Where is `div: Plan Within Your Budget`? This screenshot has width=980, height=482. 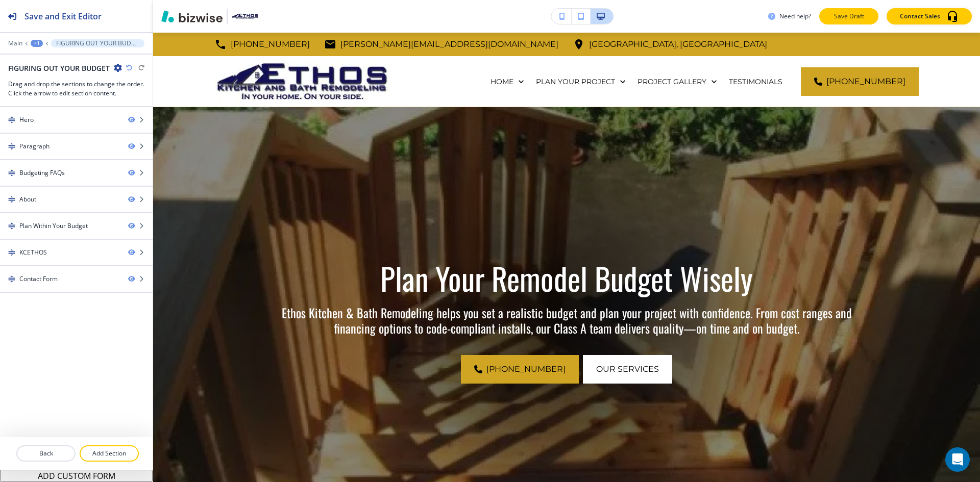 div: Plan Within Your Budget is located at coordinates (54, 226).